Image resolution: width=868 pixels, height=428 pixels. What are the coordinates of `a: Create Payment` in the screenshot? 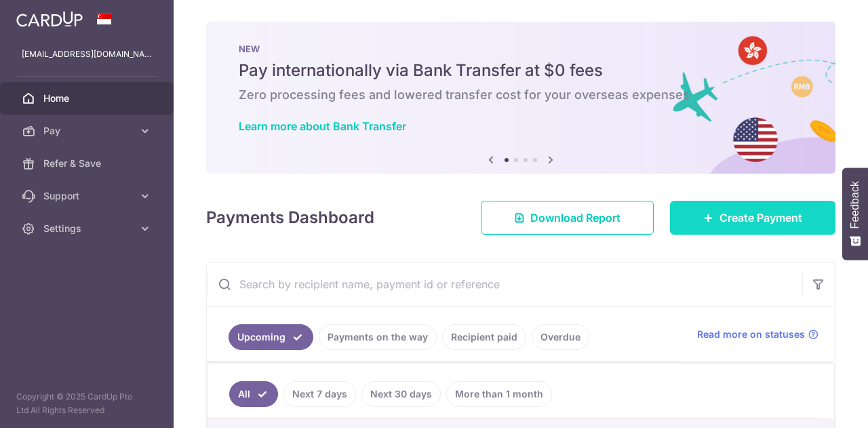 It's located at (753, 218).